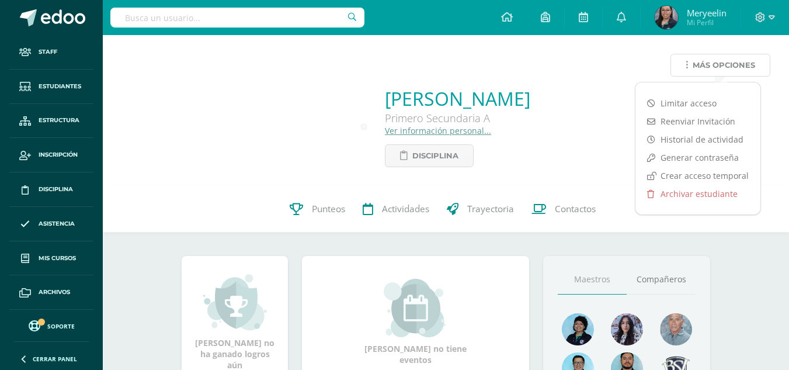 The height and width of the screenshot is (370, 789). Describe the element at coordinates (61, 326) in the screenshot. I see `span: Soporte` at that location.